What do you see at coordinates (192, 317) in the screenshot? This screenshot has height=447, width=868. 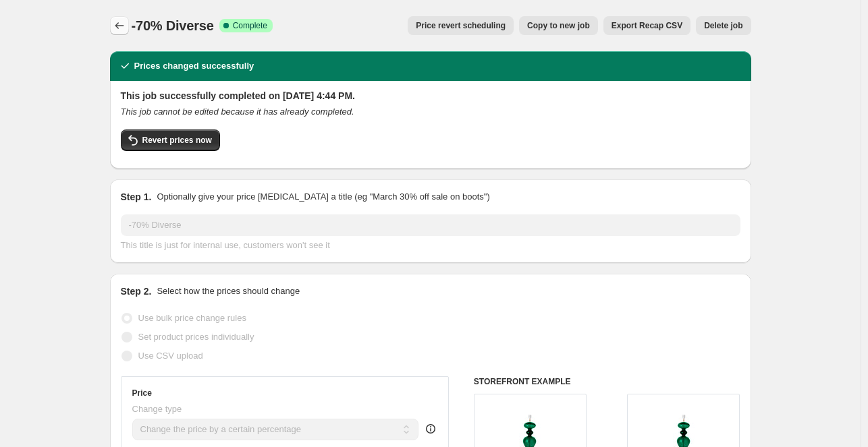 I see `span: Use bulk price change rules` at bounding box center [192, 317].